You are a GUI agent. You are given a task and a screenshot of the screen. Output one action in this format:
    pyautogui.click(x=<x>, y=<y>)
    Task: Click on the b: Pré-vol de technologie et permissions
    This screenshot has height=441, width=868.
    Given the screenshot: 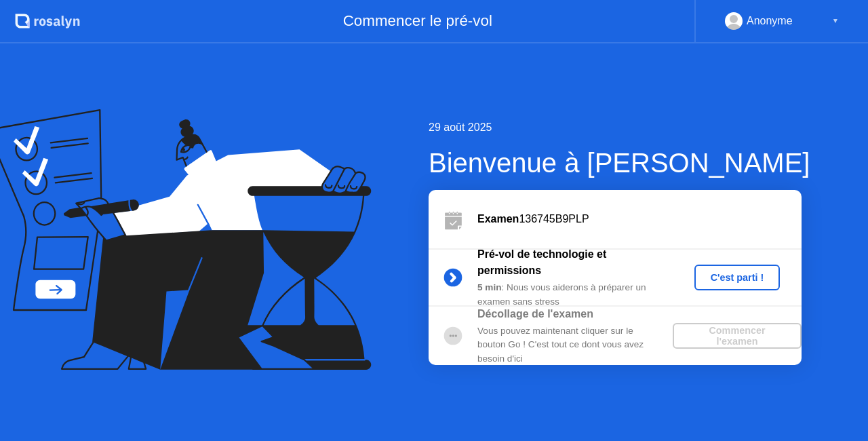 What is the action you would take?
    pyautogui.click(x=542, y=262)
    